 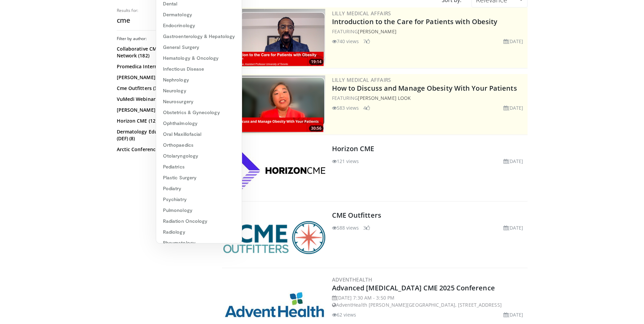 I want to click on li: 7, so click(x=367, y=41).